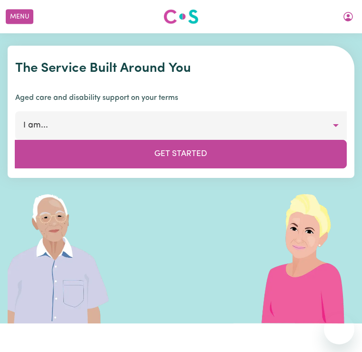 Image resolution: width=362 pixels, height=352 pixels. Describe the element at coordinates (348, 17) in the screenshot. I see `button: My Account` at that location.